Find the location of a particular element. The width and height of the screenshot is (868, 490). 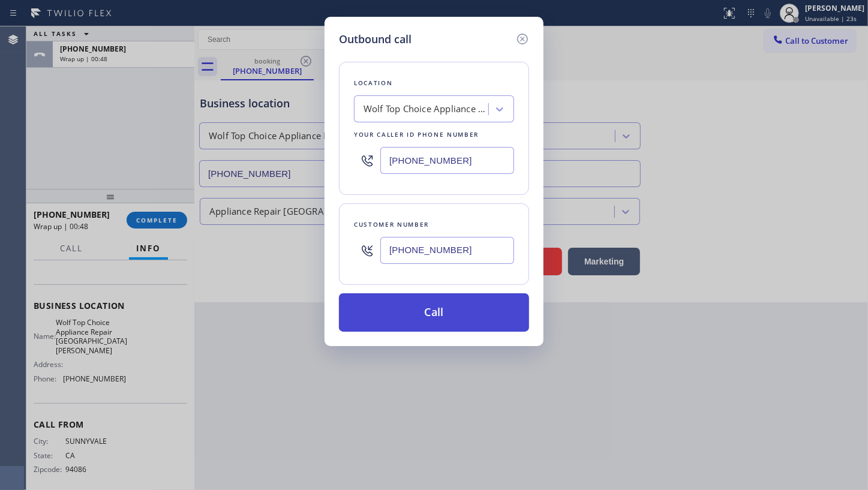

button: Call is located at coordinates (434, 312).